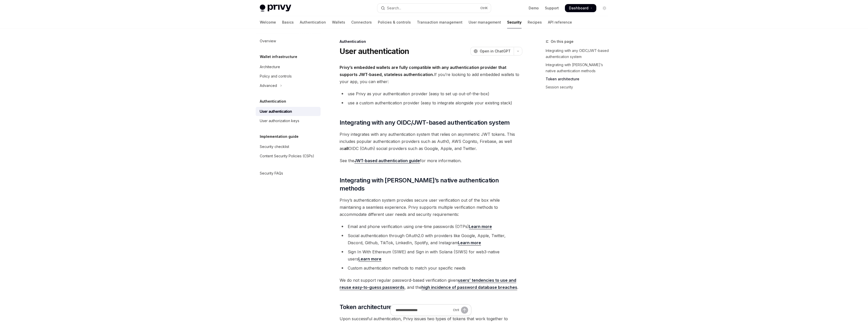 This screenshot has width=868, height=322. Describe the element at coordinates (562, 41) in the screenshot. I see `span: On this page` at that location.